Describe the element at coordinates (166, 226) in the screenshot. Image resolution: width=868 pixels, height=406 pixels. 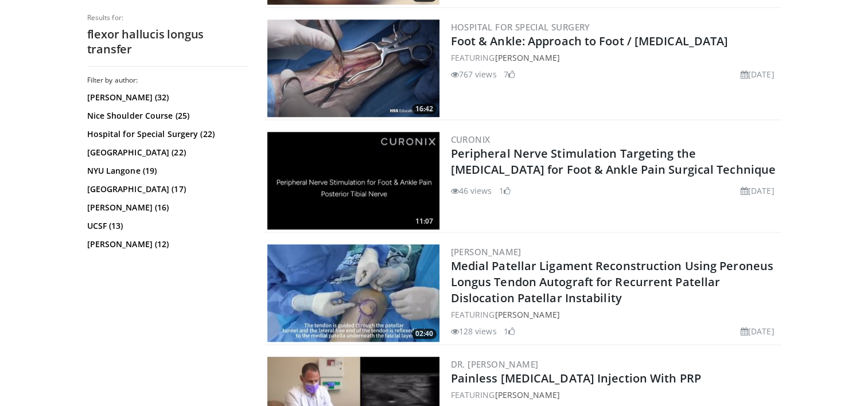
I see `a: UCSF (13)` at that location.